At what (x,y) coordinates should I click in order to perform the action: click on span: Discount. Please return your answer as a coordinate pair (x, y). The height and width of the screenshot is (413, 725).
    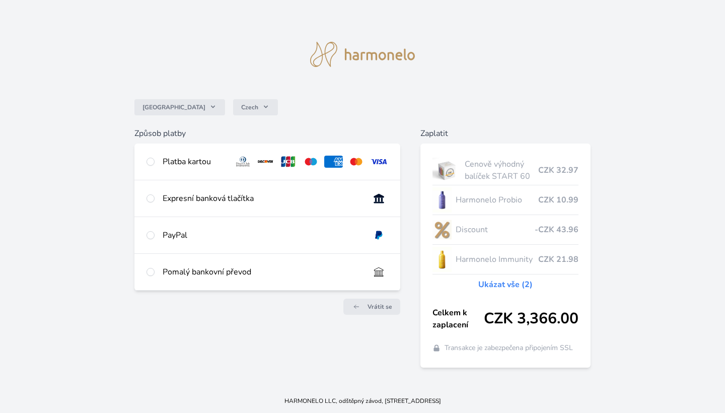
    Looking at the image, I should click on (496, 230).